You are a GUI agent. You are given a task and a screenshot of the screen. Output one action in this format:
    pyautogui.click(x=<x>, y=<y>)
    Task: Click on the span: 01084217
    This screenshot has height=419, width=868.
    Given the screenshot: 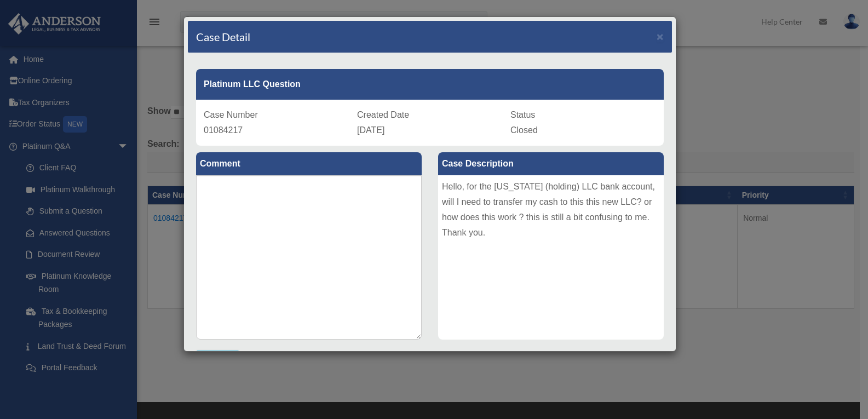 What is the action you would take?
    pyautogui.click(x=223, y=130)
    